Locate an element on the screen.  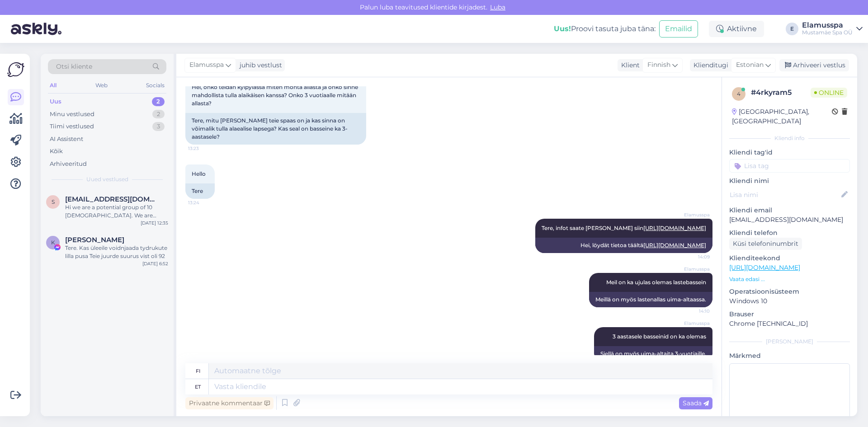
div: Tere is located at coordinates (200, 191).